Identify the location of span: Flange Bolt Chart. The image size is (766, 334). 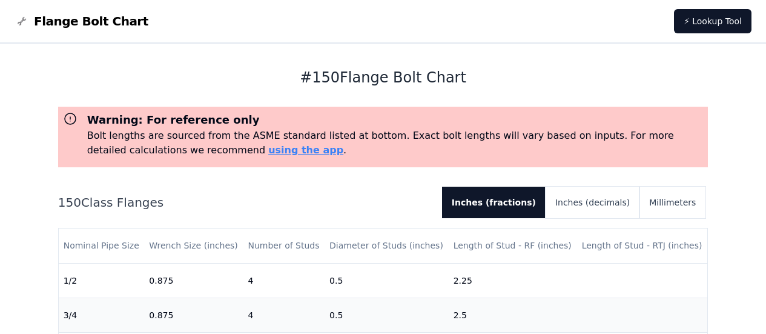
(91, 21).